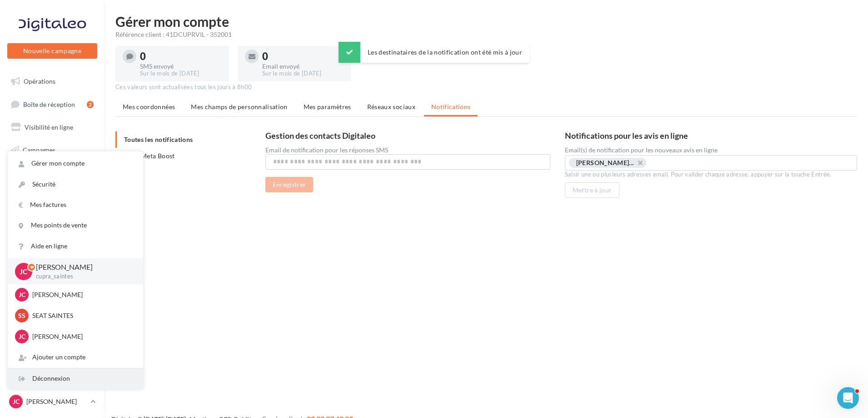 Image resolution: width=868 pixels, height=418 pixels. I want to click on div: SMS envoyé, so click(181, 66).